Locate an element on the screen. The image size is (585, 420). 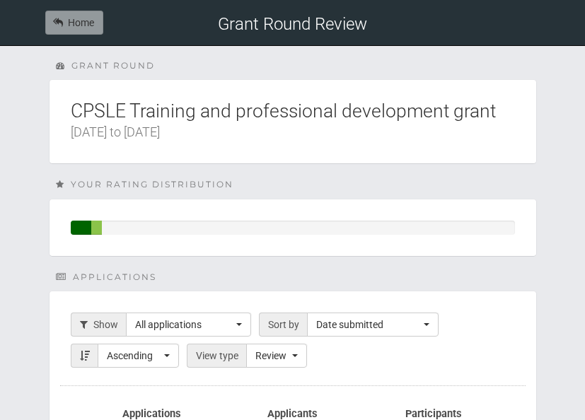
span: Date submitted is located at coordinates (368, 325).